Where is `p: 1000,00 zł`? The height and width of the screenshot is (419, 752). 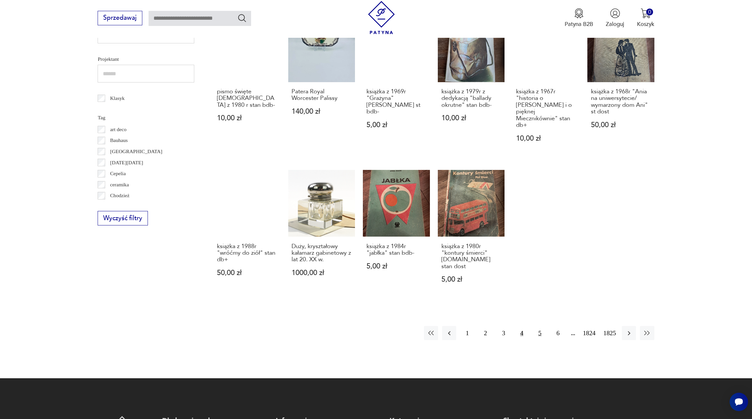 p: 1000,00 zł is located at coordinates (321, 273).